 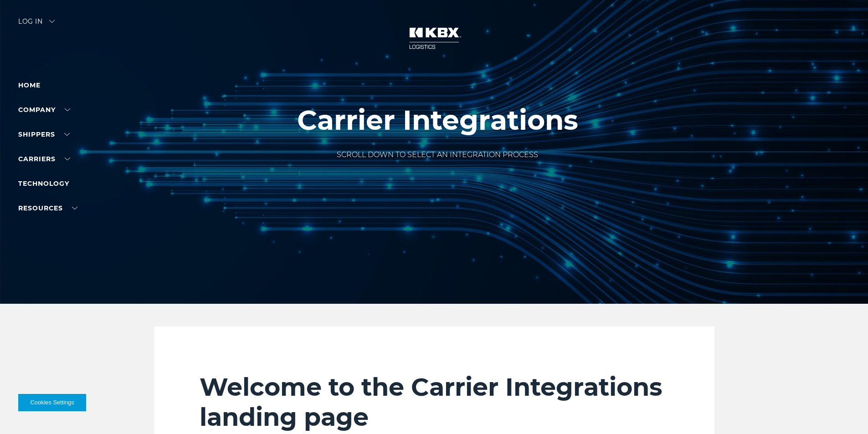 What do you see at coordinates (52, 403) in the screenshot?
I see `button: Cookies Settings` at bounding box center [52, 403].